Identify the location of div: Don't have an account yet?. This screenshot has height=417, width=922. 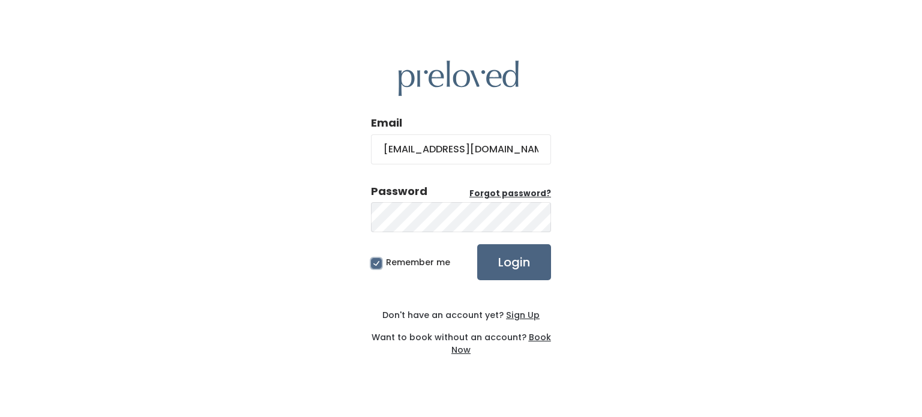
(461, 315).